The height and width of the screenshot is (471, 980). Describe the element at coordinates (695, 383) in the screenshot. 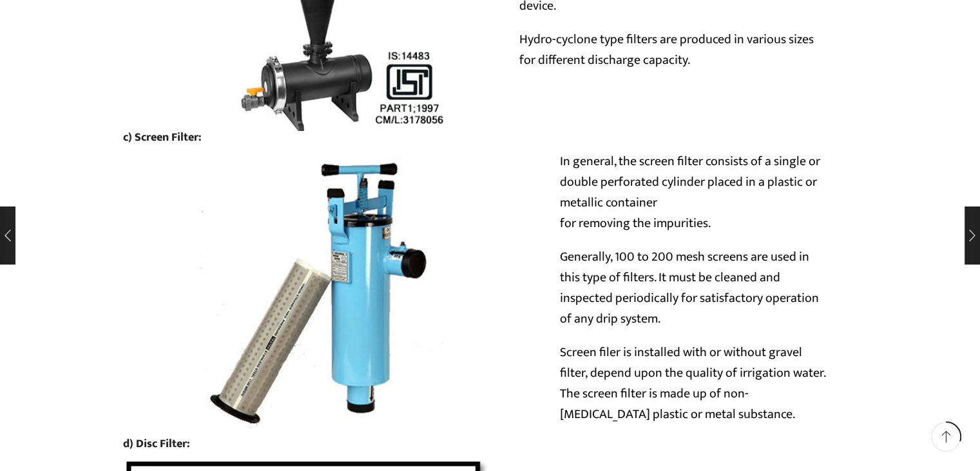

I see `p: Screen filer is installed with or without gravel filter, depend upon the quality of irrigation wa...` at that location.